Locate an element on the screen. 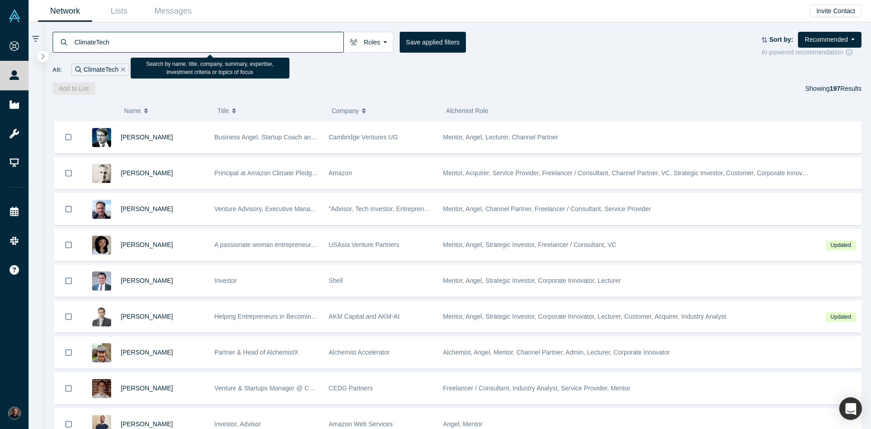 This screenshot has height=429, width=871. img: Nick Ellis's Profile Image is located at coordinates (102, 173).